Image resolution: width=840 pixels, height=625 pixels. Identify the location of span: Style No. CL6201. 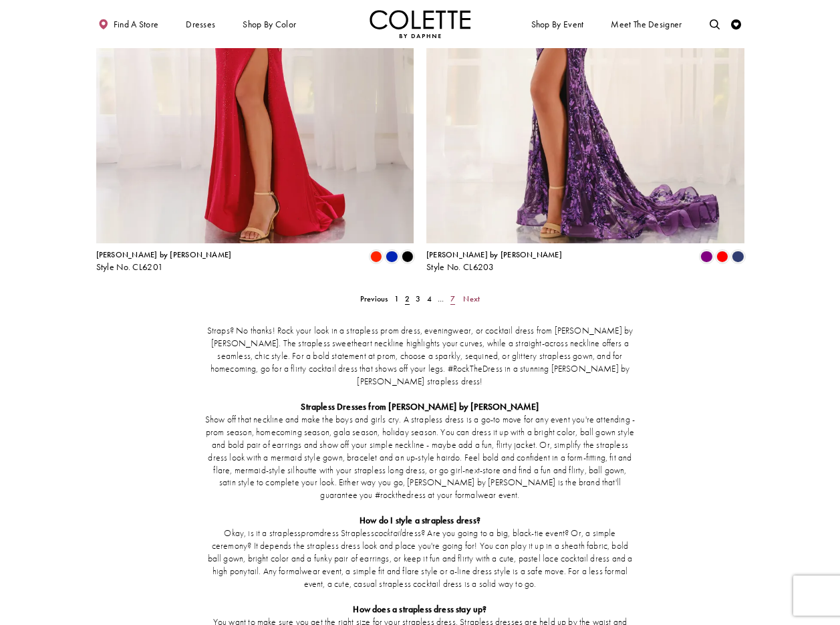
(129, 266).